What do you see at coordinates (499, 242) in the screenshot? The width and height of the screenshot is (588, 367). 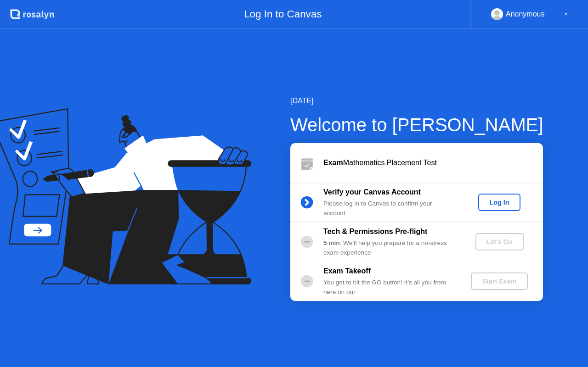 I see `div: Let's Go` at bounding box center [499, 242].